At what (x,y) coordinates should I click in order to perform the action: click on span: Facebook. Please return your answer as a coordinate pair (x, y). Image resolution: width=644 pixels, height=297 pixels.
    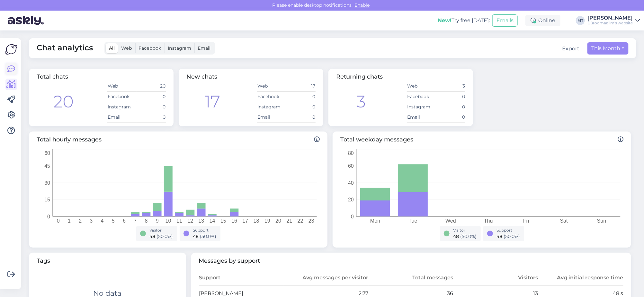
    Looking at the image, I should click on (150, 48).